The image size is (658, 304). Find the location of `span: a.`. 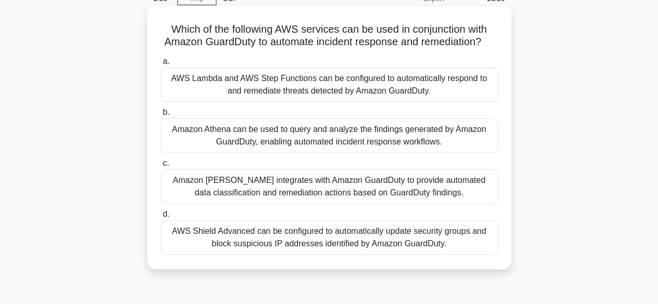

span: a. is located at coordinates (166, 61).